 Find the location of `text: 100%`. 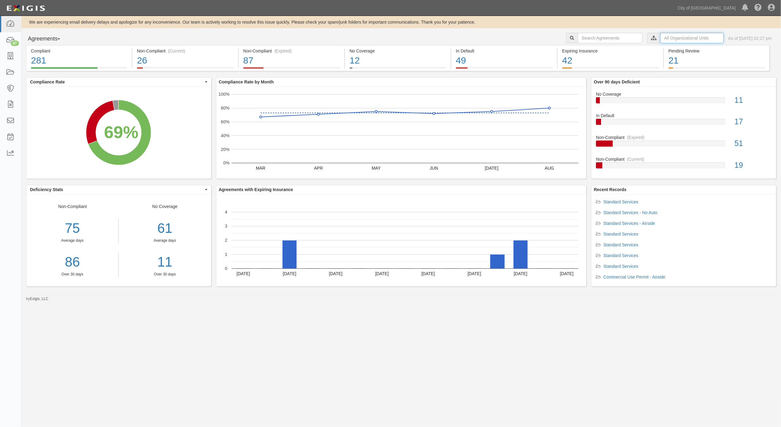

text: 100% is located at coordinates (224, 94).